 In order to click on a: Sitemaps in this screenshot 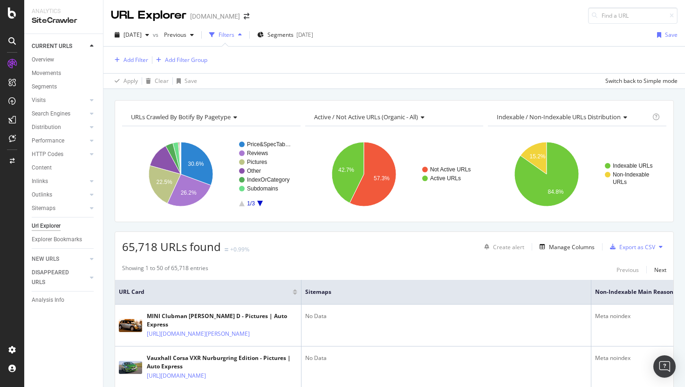, I will do `click(59, 208)`.